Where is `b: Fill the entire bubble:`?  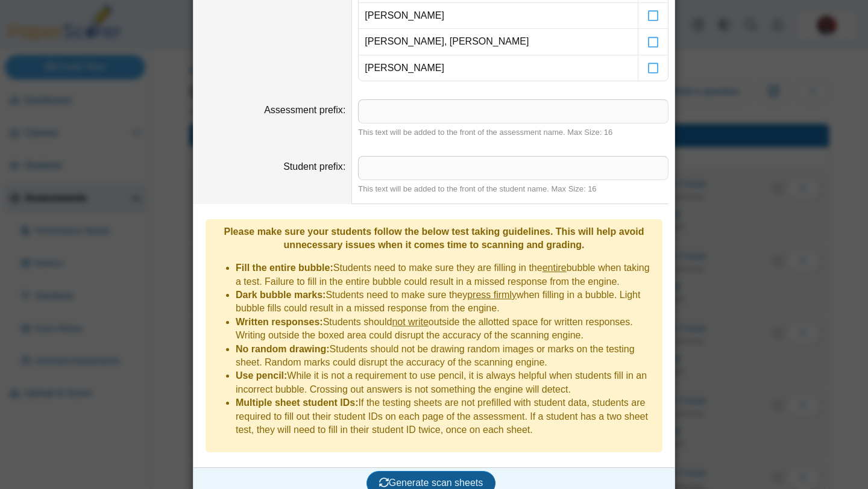 b: Fill the entire bubble: is located at coordinates (285, 267).